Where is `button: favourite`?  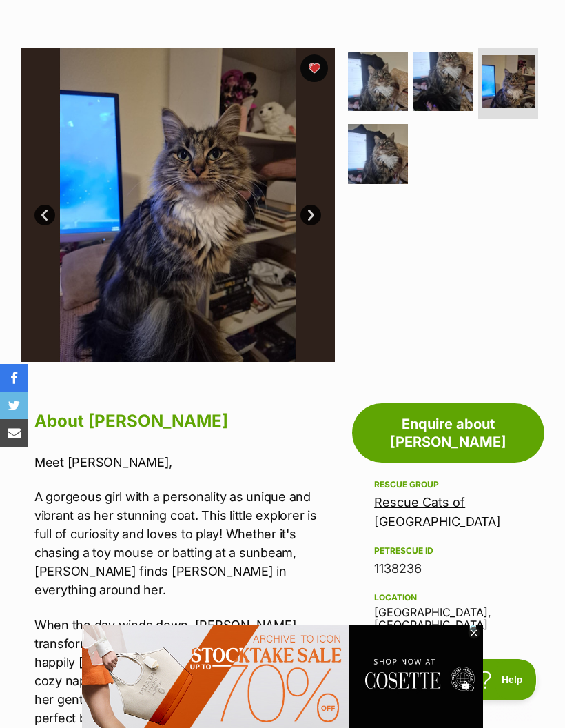
button: favourite is located at coordinates (314, 68).